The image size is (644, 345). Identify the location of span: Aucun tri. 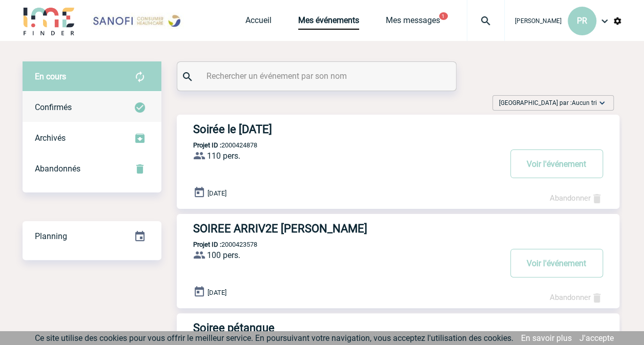
(584, 103).